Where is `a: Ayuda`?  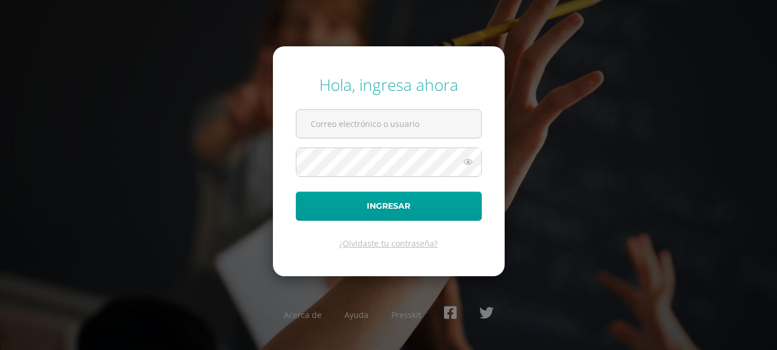 a: Ayuda is located at coordinates (356, 315).